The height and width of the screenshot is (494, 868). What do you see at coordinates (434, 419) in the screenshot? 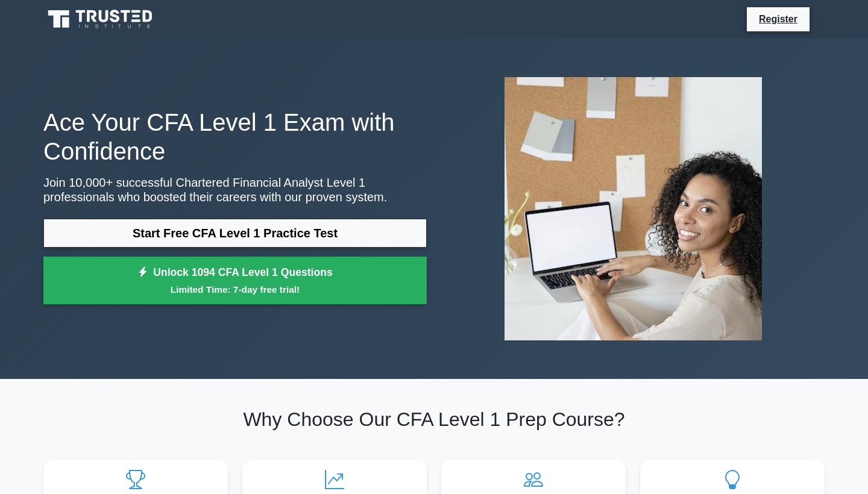
I see `h2: Why Choose Our CFA Level 1 Prep Course?` at bounding box center [434, 419].